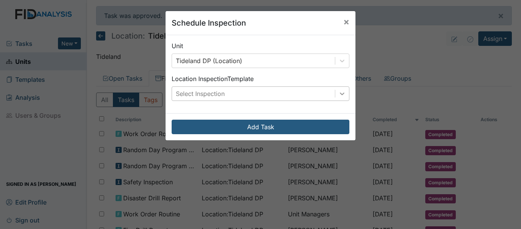 This screenshot has height=229, width=521. Describe the element at coordinates (209, 23) in the screenshot. I see `h5: Schedule Inspection` at that location.